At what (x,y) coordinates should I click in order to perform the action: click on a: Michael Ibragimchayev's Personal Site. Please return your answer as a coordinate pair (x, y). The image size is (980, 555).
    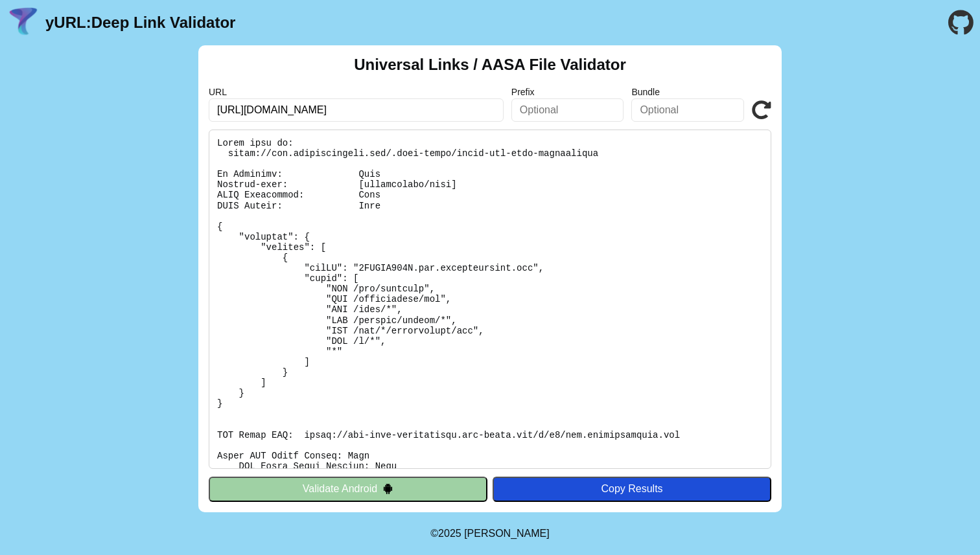
    Looking at the image, I should click on (507, 534).